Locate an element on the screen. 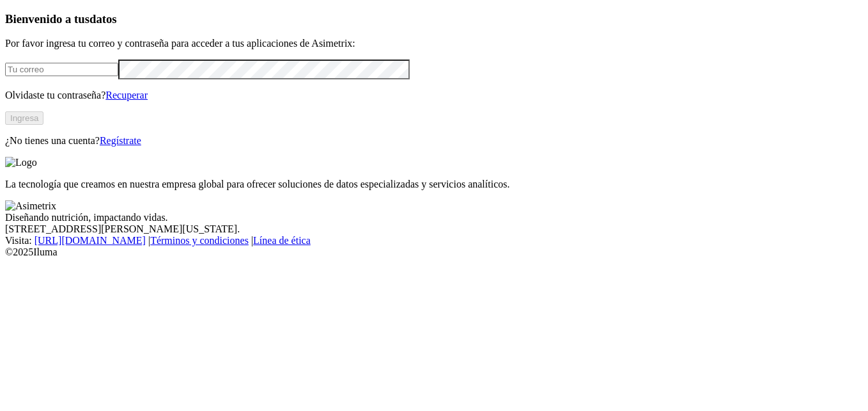 This screenshot has height=411, width=868. a: Recuperar is located at coordinates (126, 94).